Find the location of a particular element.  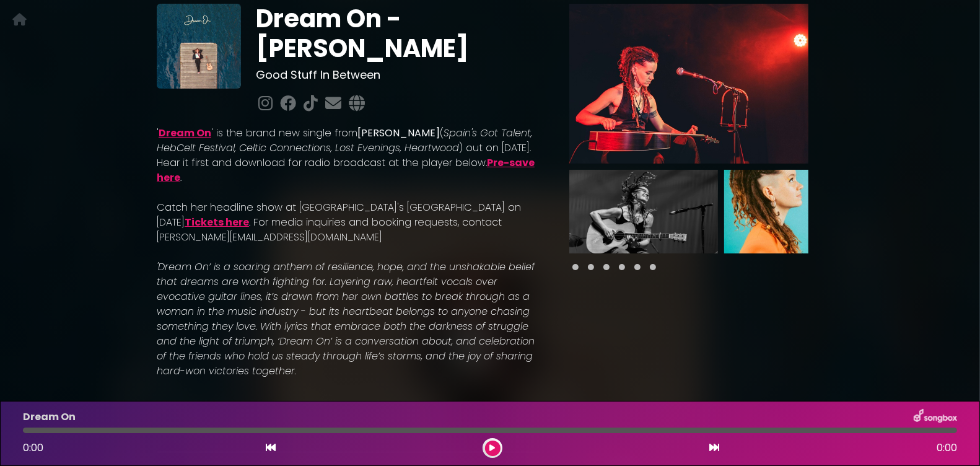

p: Dream On is located at coordinates (49, 417).